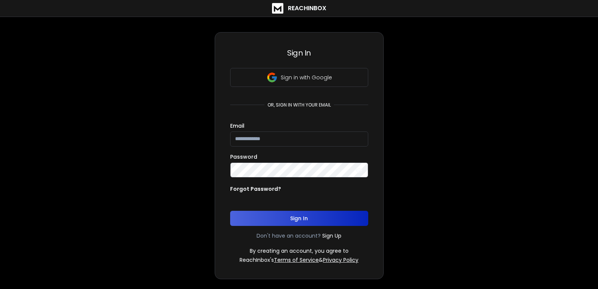 This screenshot has width=598, height=289. What do you see at coordinates (299, 105) in the screenshot?
I see `p: or, sign in with your email` at bounding box center [299, 105].